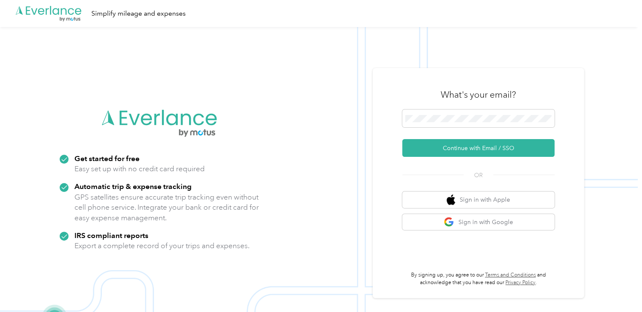  I want to click on button: google logoSign in with Google, so click(479, 222).